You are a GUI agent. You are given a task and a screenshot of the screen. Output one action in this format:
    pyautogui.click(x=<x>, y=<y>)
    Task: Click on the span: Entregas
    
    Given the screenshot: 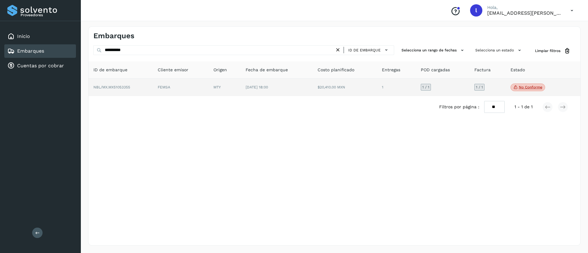 What is the action you would take?
    pyautogui.click(x=391, y=70)
    